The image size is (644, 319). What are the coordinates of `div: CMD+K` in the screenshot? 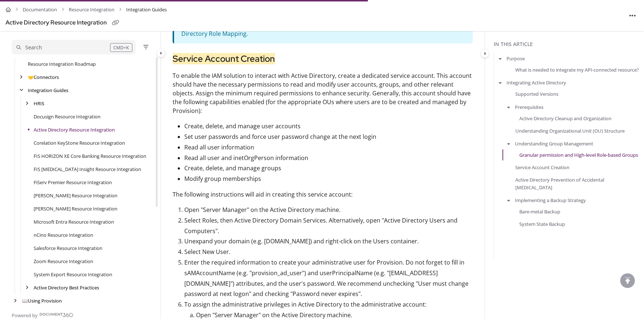 It's located at (121, 47).